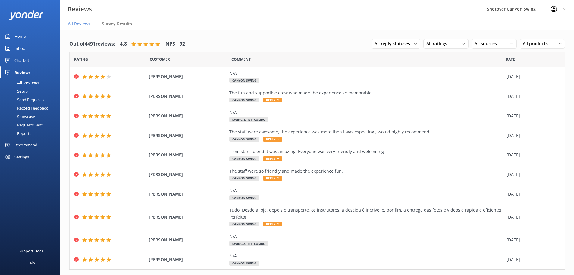  I want to click on a: Setup, so click(32, 91).